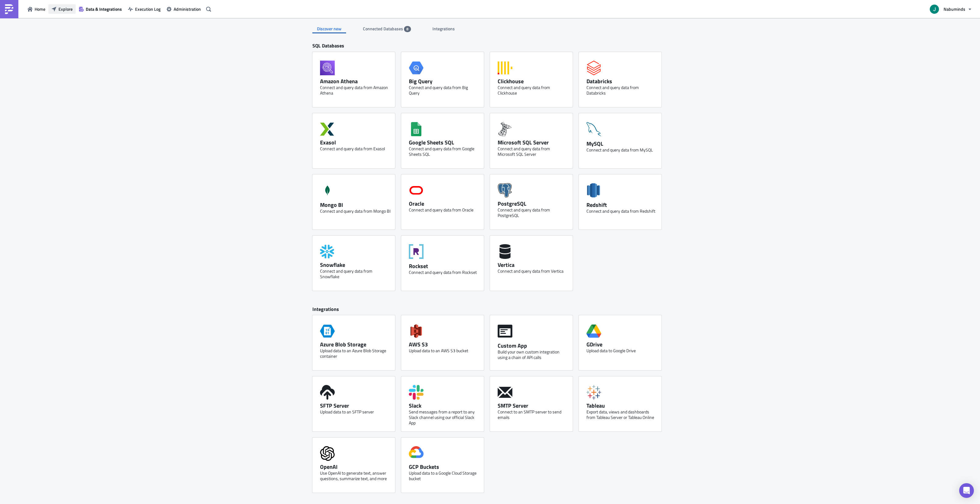 The height and width of the screenshot is (504, 980). I want to click on span: Execution Log, so click(147, 9).